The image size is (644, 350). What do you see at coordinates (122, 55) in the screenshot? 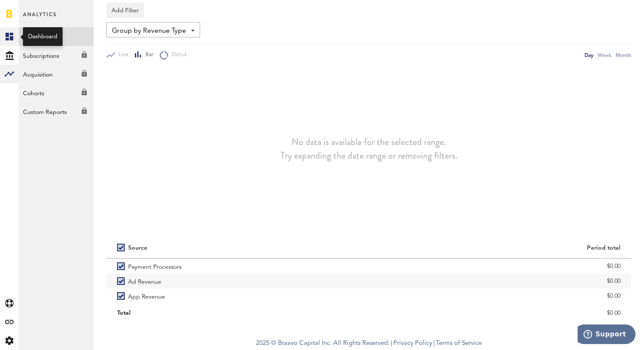
I see `span: Line` at bounding box center [122, 55].